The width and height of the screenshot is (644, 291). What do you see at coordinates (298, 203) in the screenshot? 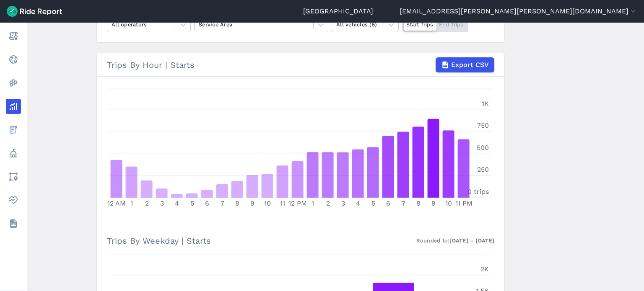
I see `tspan: 12 PM` at bounding box center [298, 203].